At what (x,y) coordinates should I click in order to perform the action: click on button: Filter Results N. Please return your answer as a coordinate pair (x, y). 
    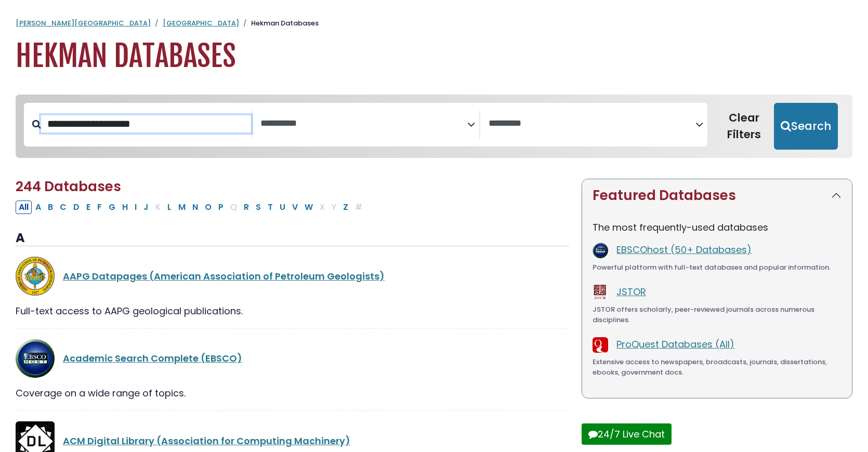
    Looking at the image, I should click on (195, 207).